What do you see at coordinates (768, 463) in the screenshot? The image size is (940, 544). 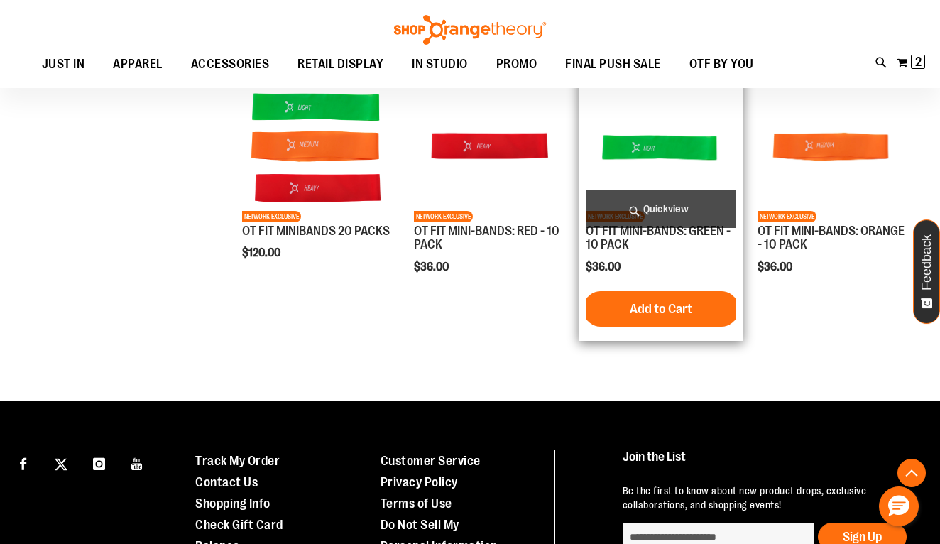 I see `h4: Join the List` at bounding box center [768, 463].